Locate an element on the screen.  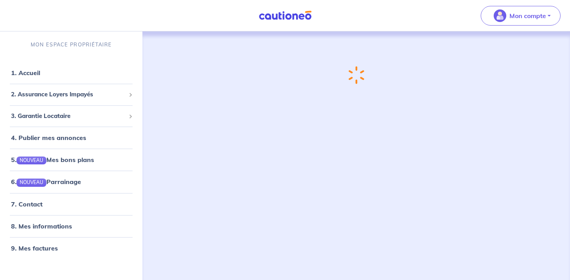
p: MON ESPACE PROPRIÉTAIRE is located at coordinates (71, 44).